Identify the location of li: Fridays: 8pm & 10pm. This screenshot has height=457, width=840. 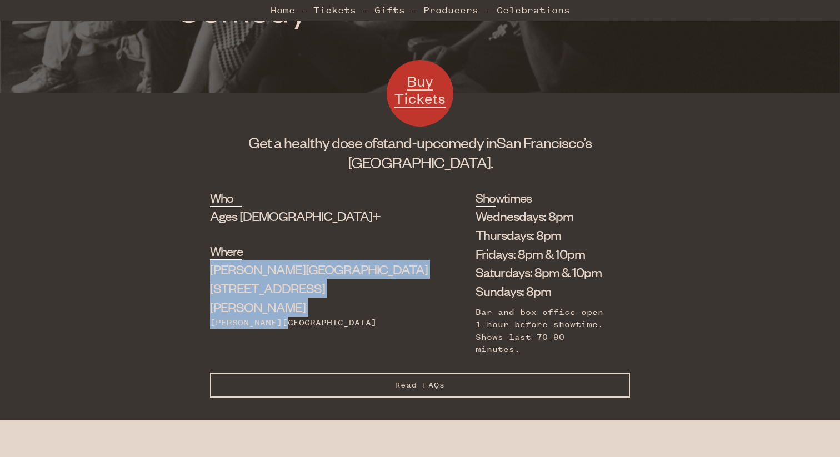
(544, 254).